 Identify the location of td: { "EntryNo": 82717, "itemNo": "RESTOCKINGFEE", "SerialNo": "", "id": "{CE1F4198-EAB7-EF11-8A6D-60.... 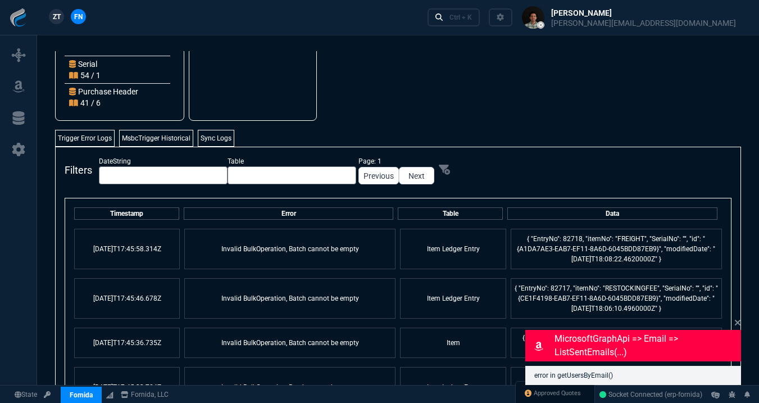
(616, 298).